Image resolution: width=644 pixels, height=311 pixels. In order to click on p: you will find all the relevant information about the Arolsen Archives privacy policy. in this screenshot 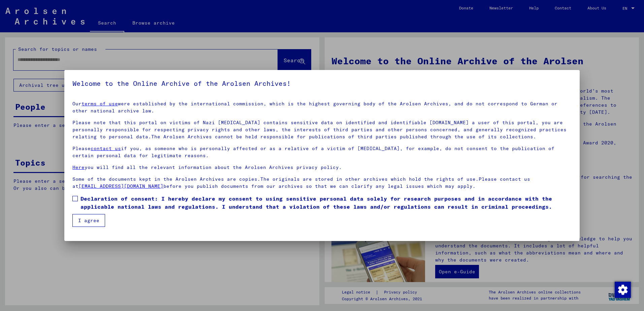, I will do `click(322, 168)`.